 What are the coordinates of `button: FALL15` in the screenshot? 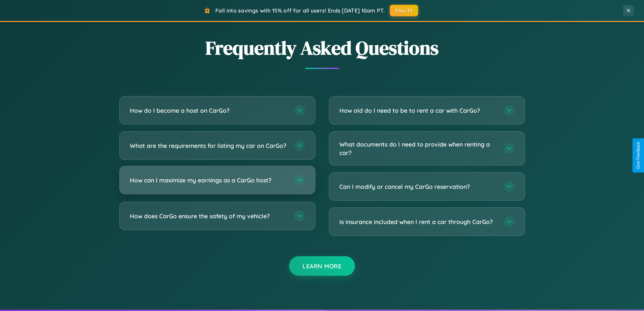 It's located at (404, 11).